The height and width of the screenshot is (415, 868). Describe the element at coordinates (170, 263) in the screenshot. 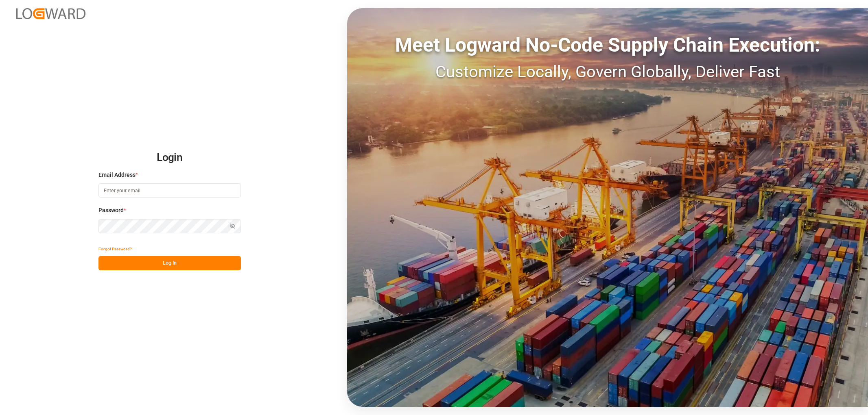

I see `button: Log In` at that location.